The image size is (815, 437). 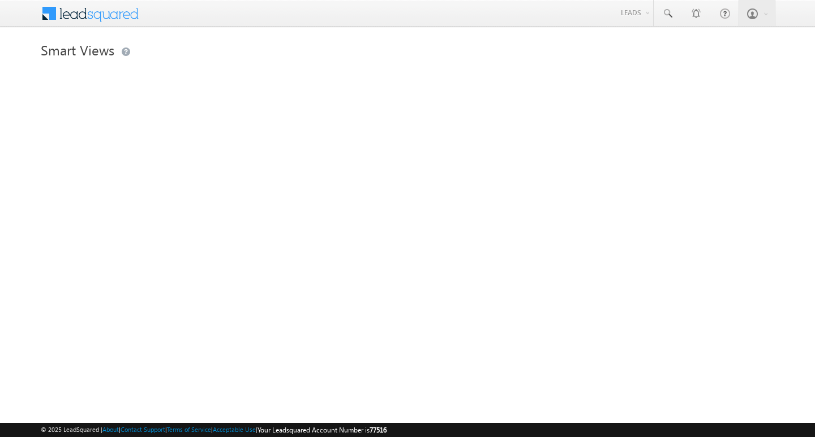 What do you see at coordinates (110, 429) in the screenshot?
I see `a: About` at bounding box center [110, 429].